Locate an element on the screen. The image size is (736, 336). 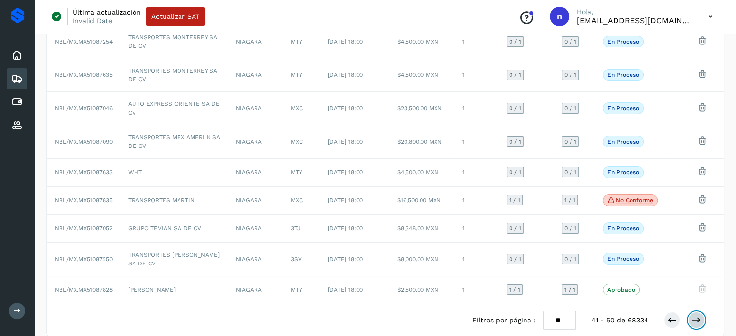
div: Cuentas por pagar is located at coordinates (17, 102).